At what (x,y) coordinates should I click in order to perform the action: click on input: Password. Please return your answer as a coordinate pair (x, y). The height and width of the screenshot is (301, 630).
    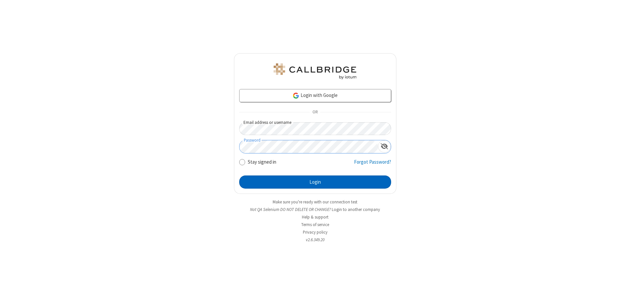
    Looking at the image, I should click on (309, 146).